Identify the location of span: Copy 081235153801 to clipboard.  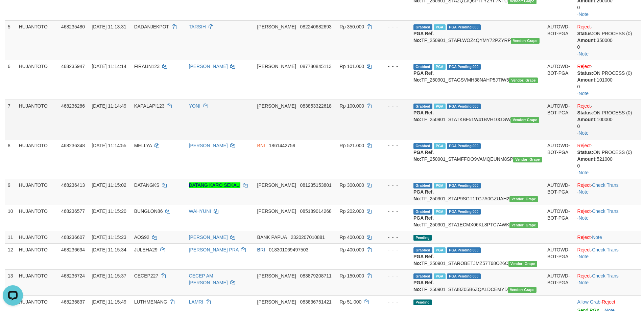
(315, 185).